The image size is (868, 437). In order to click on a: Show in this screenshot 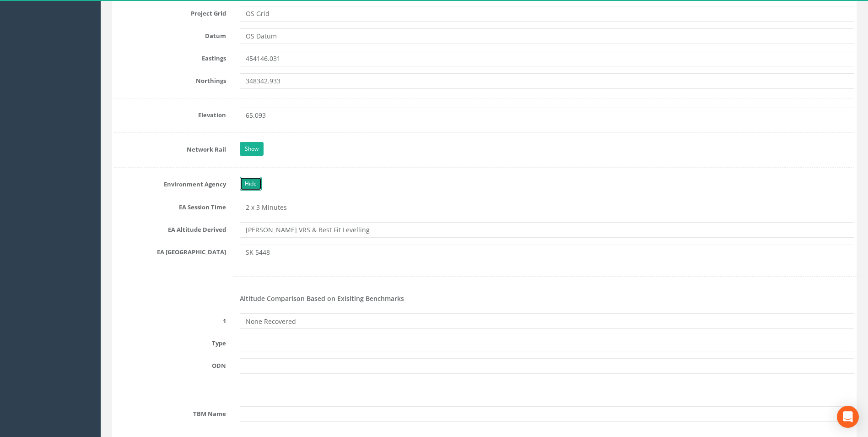, I will do `click(252, 148)`.